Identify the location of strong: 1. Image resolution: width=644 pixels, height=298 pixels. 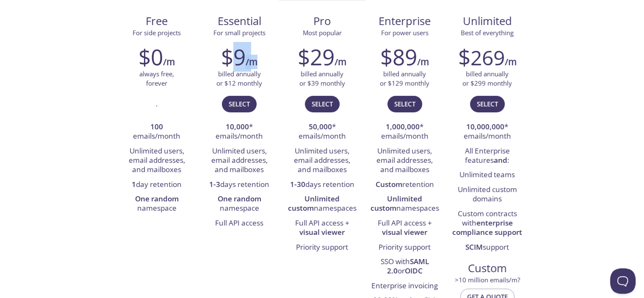
(134, 184).